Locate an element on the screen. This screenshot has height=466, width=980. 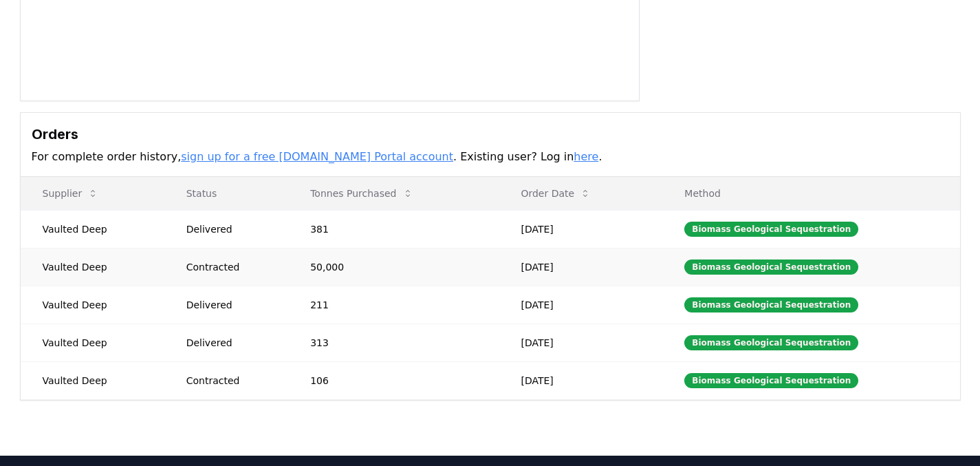
p: Method is located at coordinates (811, 193).